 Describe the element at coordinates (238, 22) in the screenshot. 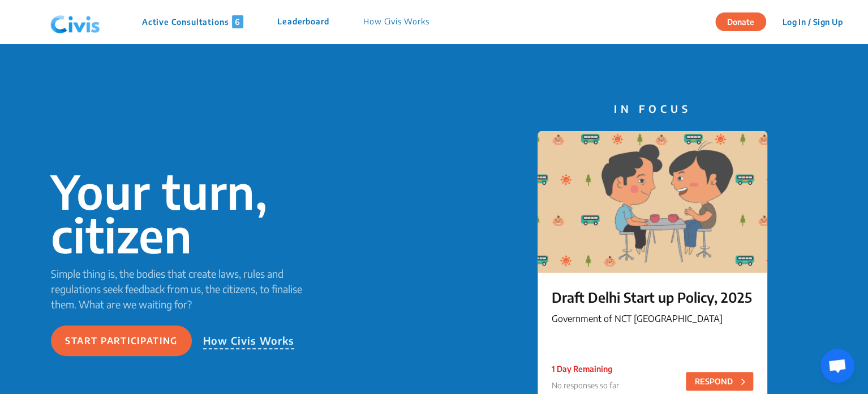

I see `span: 6` at that location.